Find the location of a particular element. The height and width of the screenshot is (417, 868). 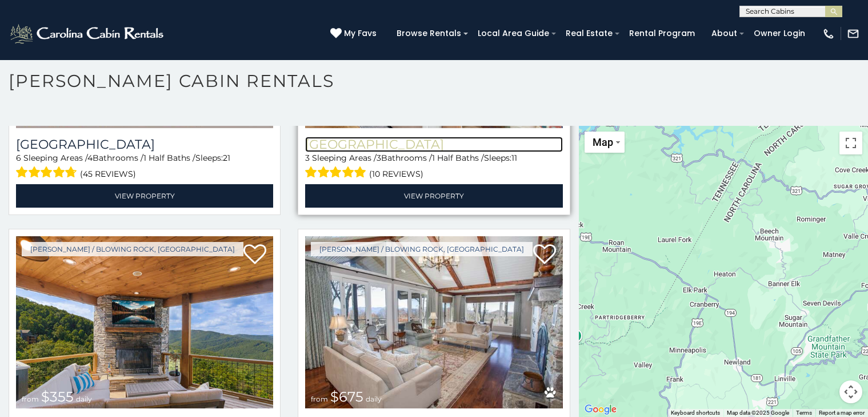

button: Map camera controls is located at coordinates (851, 392).